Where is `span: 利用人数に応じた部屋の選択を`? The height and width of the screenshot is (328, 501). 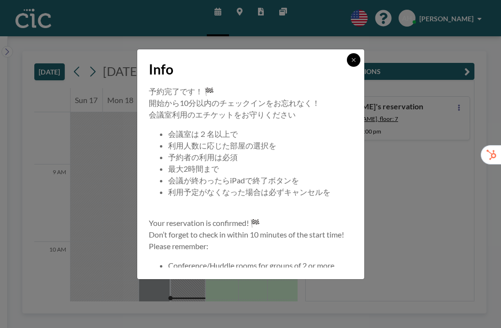 span: 利用人数に応じた部屋の選択を is located at coordinates (222, 145).